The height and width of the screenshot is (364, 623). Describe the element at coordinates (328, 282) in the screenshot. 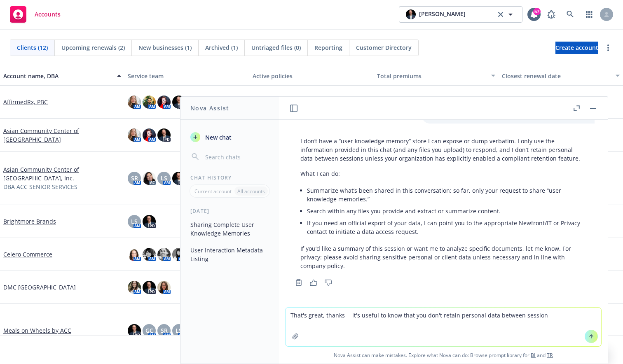

I see `button: Thumbs down` at that location.